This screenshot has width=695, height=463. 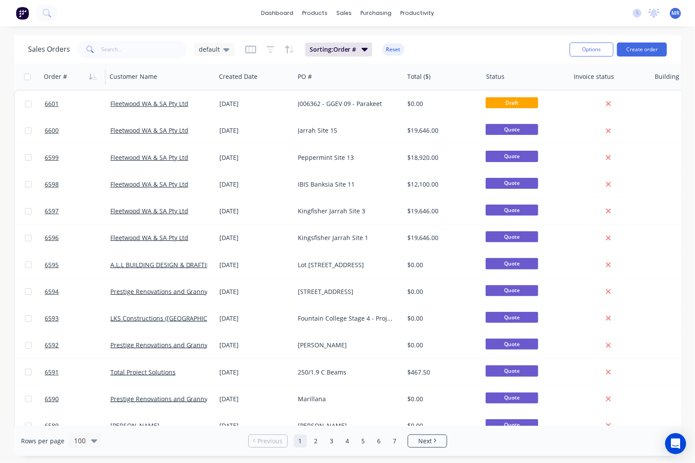 What do you see at coordinates (77, 318) in the screenshot?
I see `a: 6593` at bounding box center [77, 318].